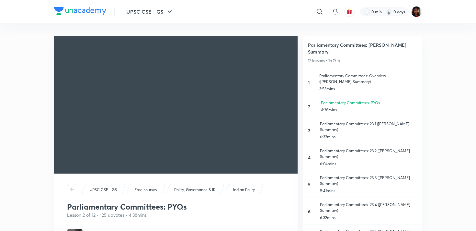 The width and height of the screenshot is (476, 231). I want to click on p: 3:53mins, so click(368, 89).